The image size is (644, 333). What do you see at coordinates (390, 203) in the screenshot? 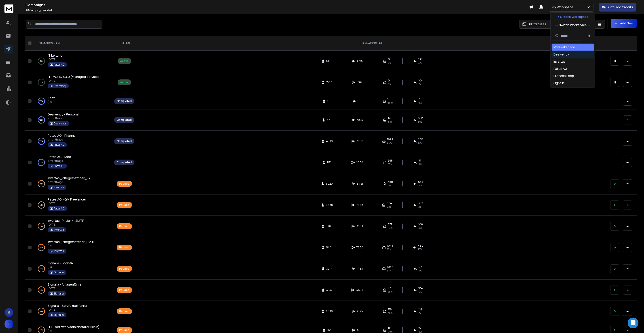
I see `span: 3043` at bounding box center [390, 203].